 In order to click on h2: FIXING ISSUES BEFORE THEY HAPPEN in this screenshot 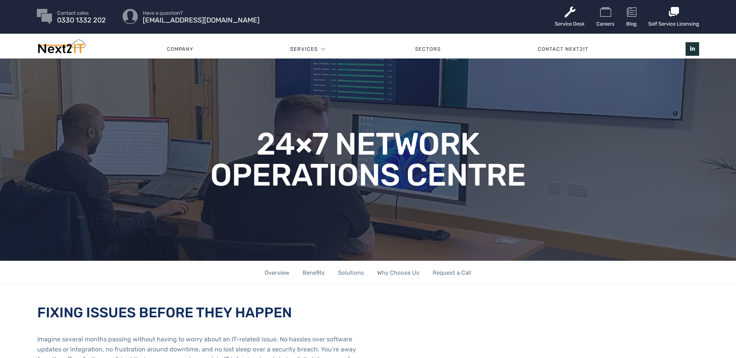, I will do `click(197, 313)`.